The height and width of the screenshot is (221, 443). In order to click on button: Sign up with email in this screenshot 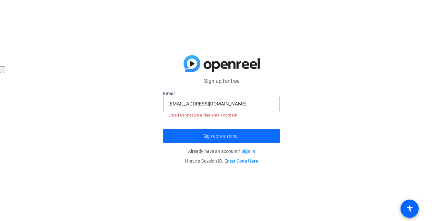, I will do `click(222, 136)`.